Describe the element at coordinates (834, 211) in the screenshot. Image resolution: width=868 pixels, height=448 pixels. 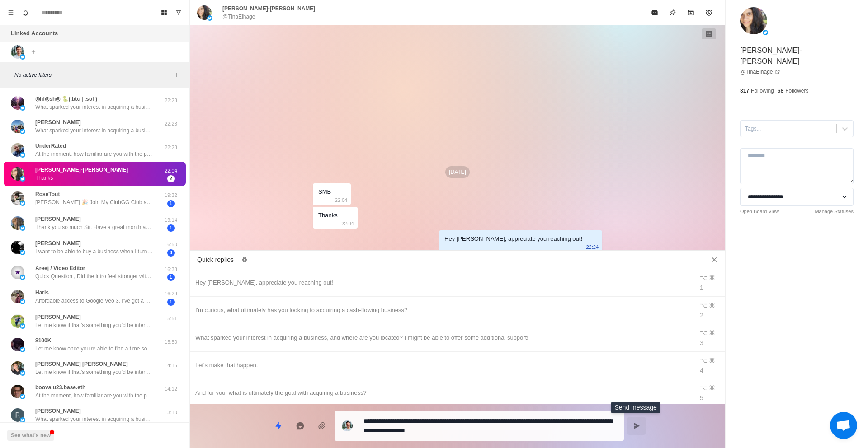
I see `a: Manage Statuses` at that location.